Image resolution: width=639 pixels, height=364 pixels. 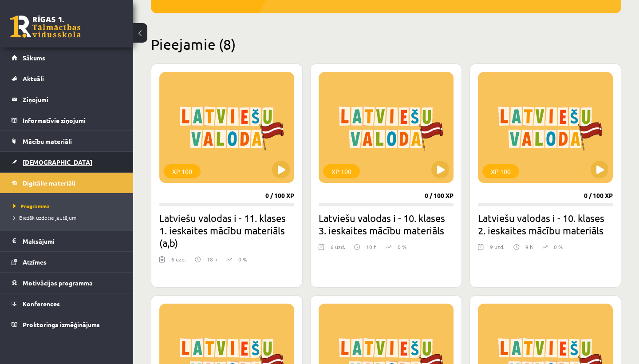 I want to click on a: Informatīvie ziņojumi, so click(x=66, y=120).